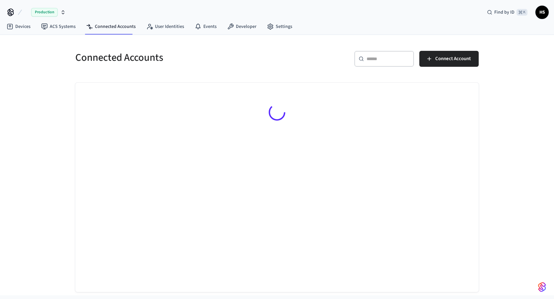  Describe the element at coordinates (242, 27) in the screenshot. I see `a: Developer` at that location.